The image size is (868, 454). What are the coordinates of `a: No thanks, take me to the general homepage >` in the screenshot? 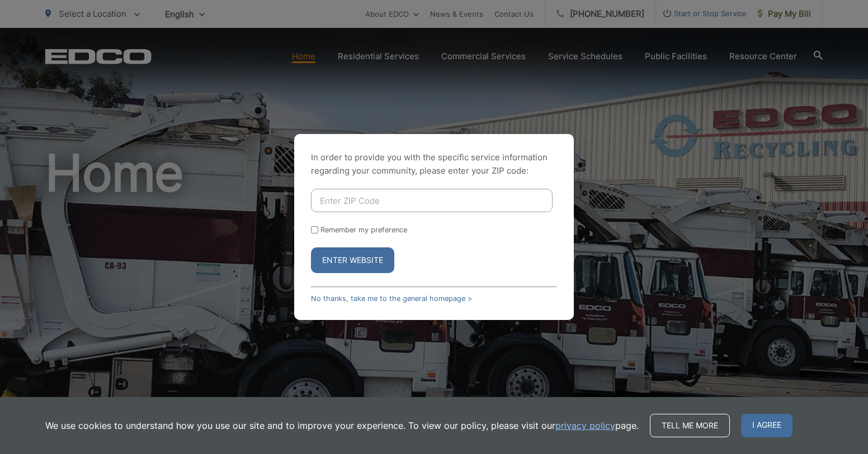 It's located at (391, 298).